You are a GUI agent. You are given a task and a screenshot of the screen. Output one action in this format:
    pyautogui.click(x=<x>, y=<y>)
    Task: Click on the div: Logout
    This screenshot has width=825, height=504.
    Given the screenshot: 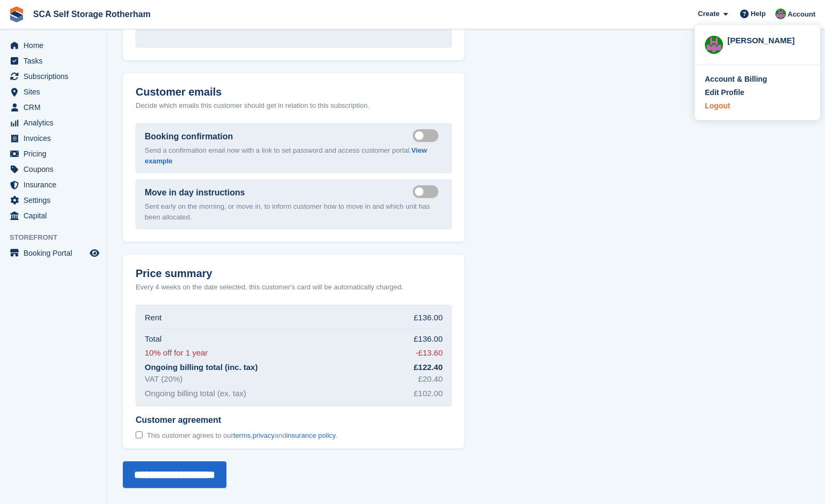 What is the action you would take?
    pyautogui.click(x=717, y=105)
    